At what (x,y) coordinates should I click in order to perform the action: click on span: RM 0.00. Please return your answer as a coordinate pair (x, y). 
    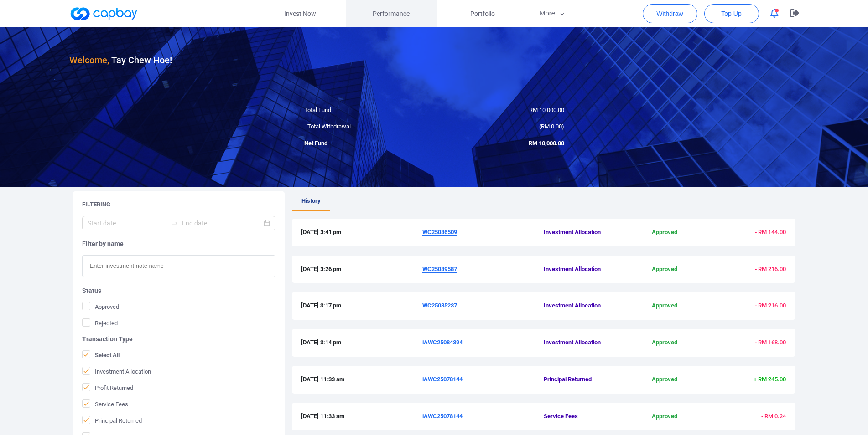
    Looking at the image, I should click on (551, 126).